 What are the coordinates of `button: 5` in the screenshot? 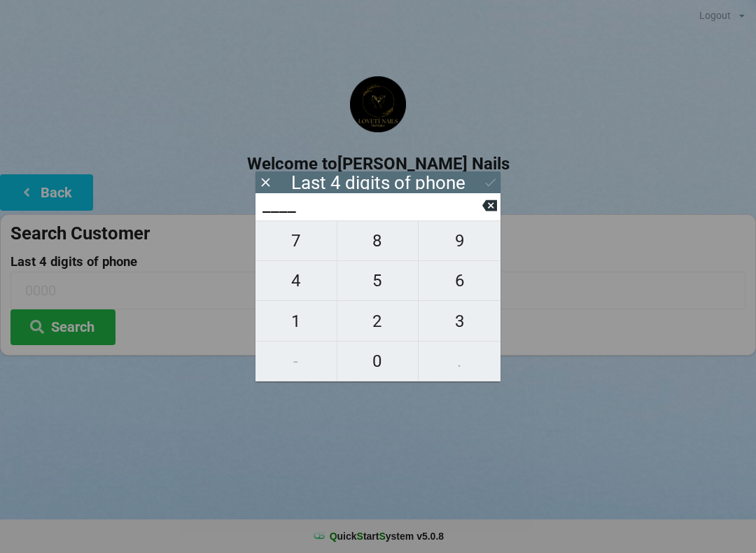 It's located at (378, 281).